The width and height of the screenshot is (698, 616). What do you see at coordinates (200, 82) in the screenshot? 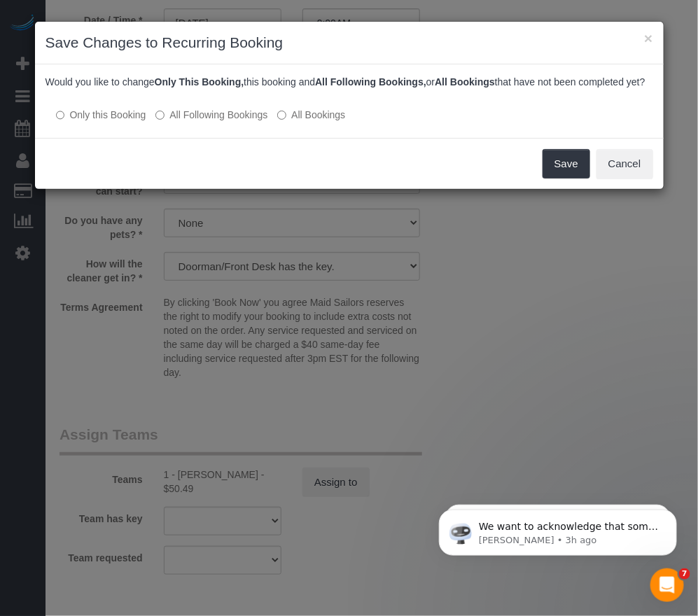
I see `b: Only This Booking,` at bounding box center [200, 82].